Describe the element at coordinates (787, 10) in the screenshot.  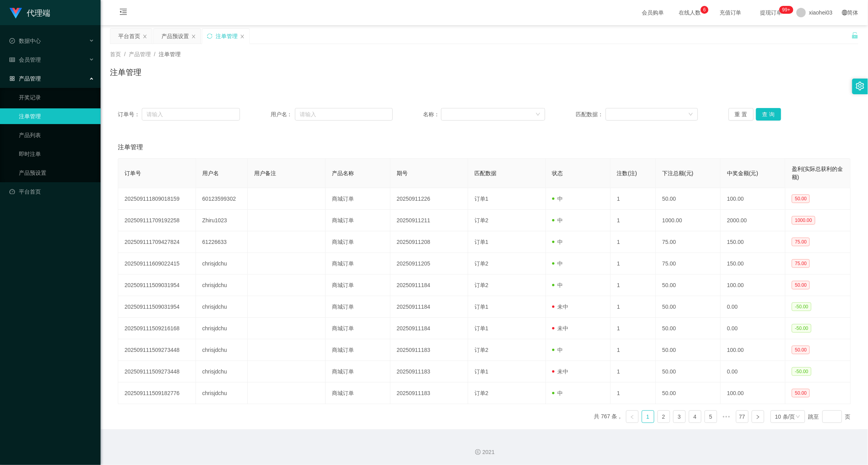
I see `sup: 1174` at that location.